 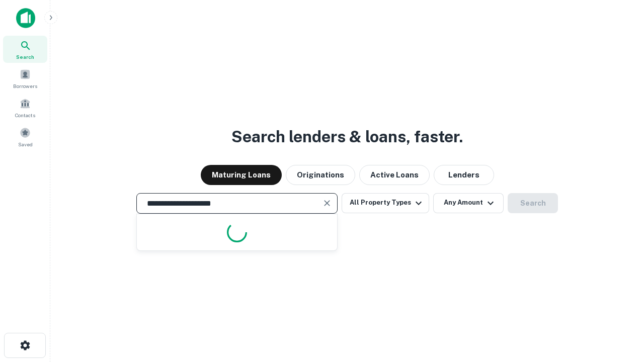 I want to click on img: capitalize-icon.png, so click(x=26, y=18).